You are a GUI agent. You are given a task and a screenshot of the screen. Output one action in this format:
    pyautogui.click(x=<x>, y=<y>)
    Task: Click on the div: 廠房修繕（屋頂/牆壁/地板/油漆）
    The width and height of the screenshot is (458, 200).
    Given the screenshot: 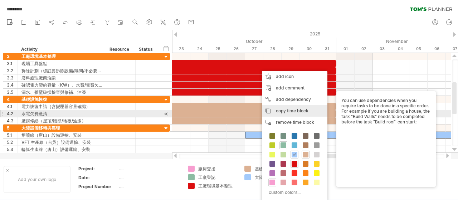 What is the action you would take?
    pyautogui.click(x=62, y=121)
    